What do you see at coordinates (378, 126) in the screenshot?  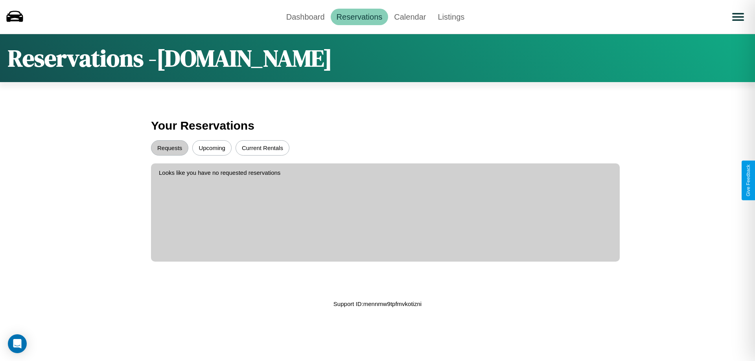 I see `h3: Your Reservations` at bounding box center [378, 126].